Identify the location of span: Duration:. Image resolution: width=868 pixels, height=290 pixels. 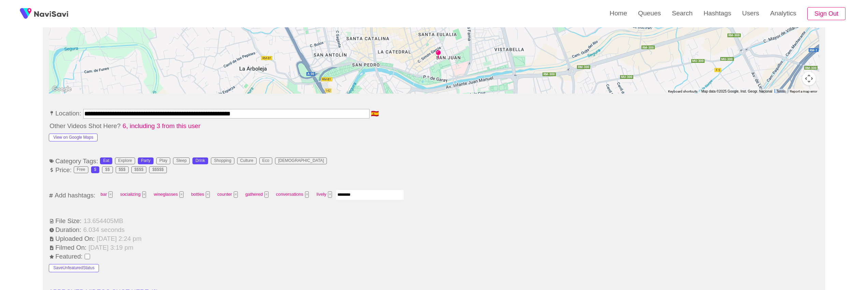
(65, 229).